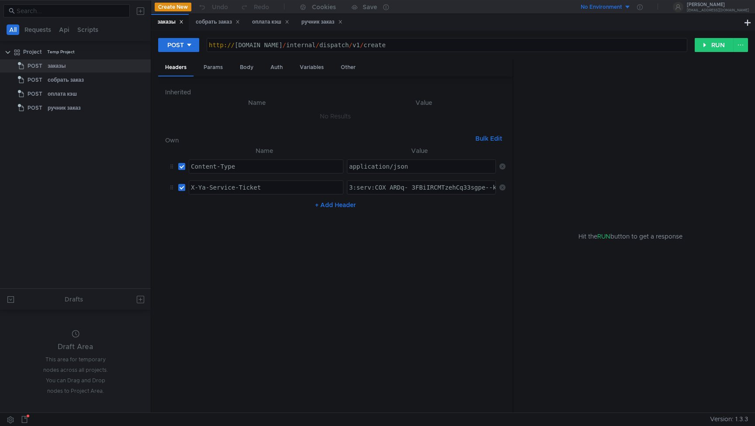  Describe the element at coordinates (277, 67) in the screenshot. I see `div: Auth` at that location.